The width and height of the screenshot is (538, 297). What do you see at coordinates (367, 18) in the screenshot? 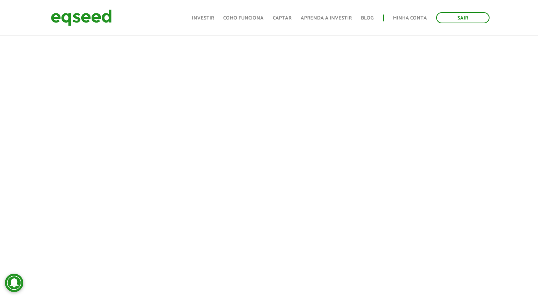
I see `a: Blog` at bounding box center [367, 18].